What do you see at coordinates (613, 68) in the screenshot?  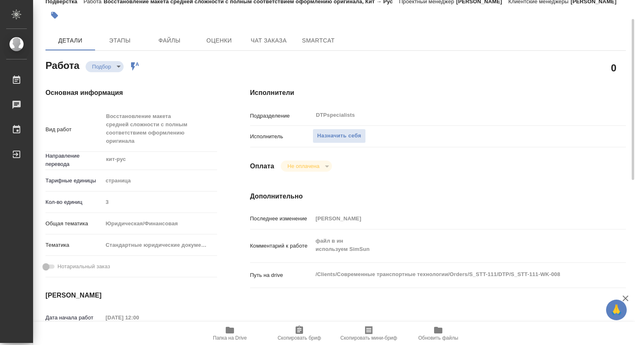 I see `h2: 0` at bounding box center [613, 68].